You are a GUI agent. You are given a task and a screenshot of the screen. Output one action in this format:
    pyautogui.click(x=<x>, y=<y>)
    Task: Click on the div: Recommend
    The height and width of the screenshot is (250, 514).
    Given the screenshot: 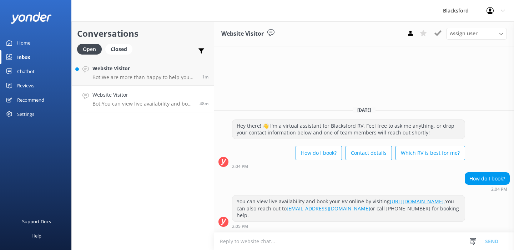 What is the action you would take?
    pyautogui.click(x=31, y=100)
    